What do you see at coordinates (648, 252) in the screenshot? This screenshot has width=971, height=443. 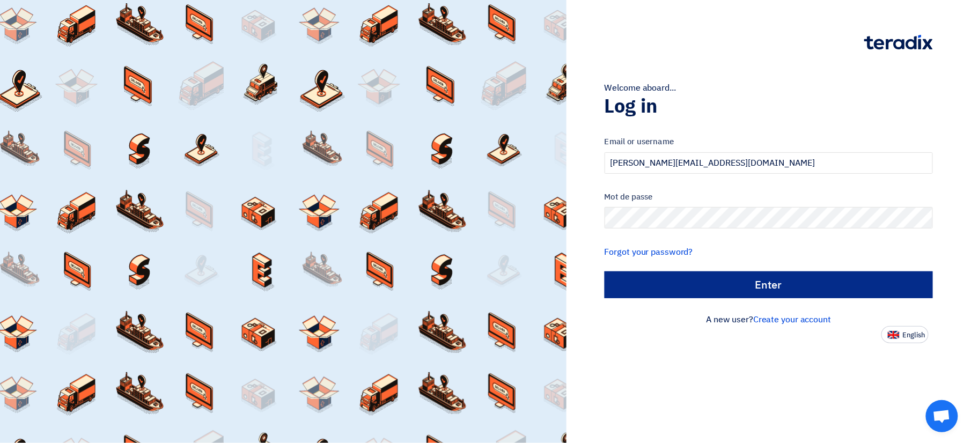 I see `a: Forgot your password?` at bounding box center [648, 252].